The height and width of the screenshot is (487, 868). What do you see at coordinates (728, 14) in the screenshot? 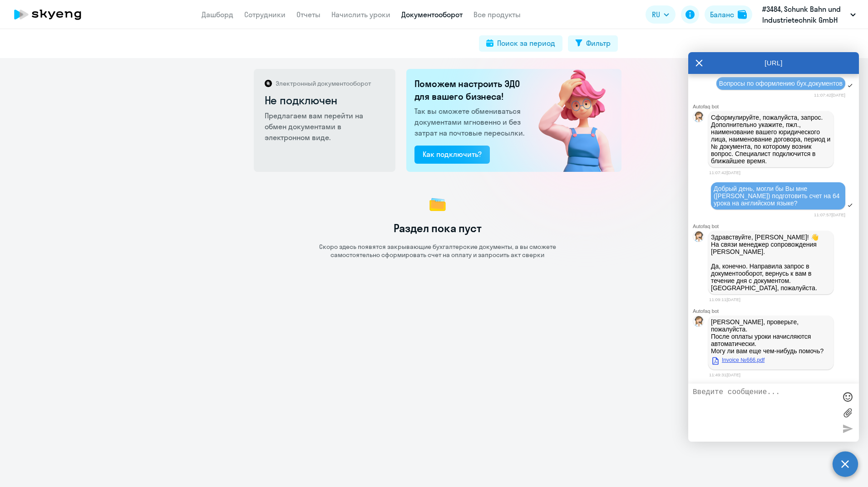
I see `a: Балансbalance` at bounding box center [728, 14].